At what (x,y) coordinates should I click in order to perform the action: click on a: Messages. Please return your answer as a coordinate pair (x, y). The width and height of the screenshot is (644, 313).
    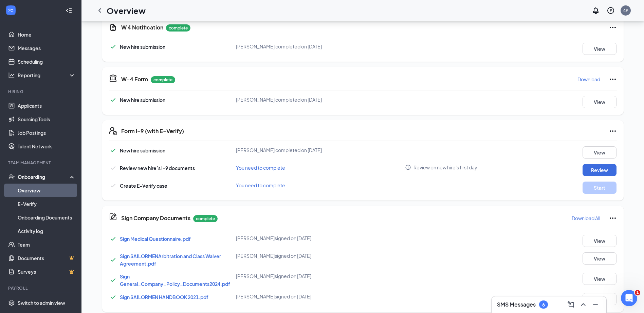
    Looking at the image, I should click on (46, 48).